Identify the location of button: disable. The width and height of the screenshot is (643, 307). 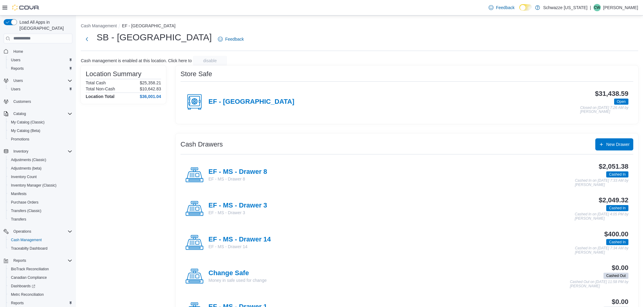
(210, 61).